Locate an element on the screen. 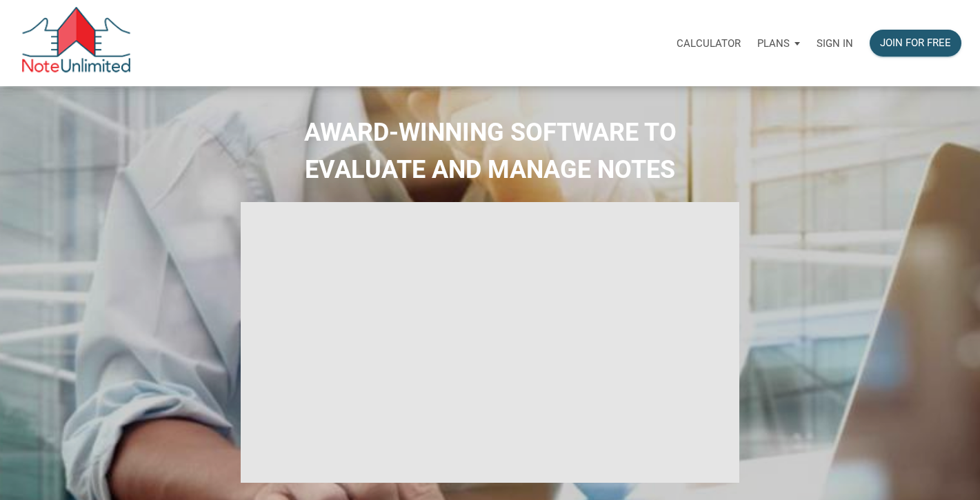  a: Plans is located at coordinates (779, 43).